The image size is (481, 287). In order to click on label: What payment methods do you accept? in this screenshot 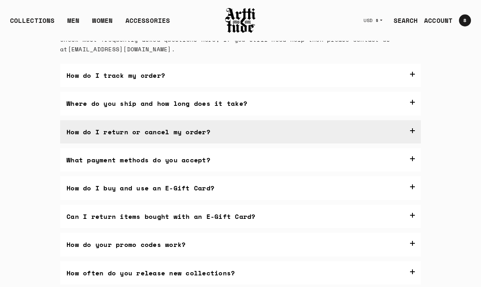, I will do `click(241, 160)`.